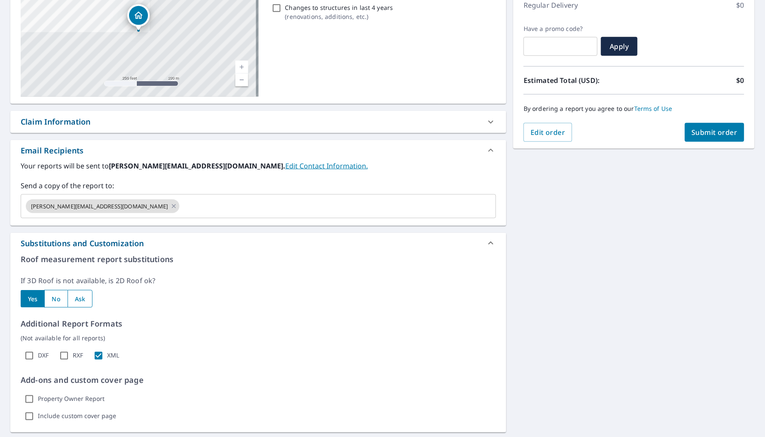  I want to click on a: Current Level 17, Zoom Out, so click(242, 80).